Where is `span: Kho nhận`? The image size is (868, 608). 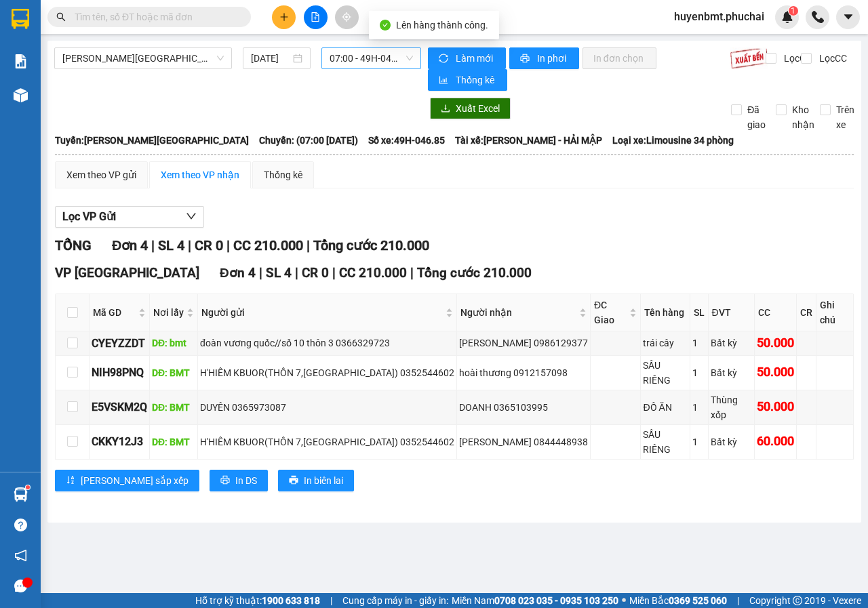 span: Kho nhận is located at coordinates (803, 118).